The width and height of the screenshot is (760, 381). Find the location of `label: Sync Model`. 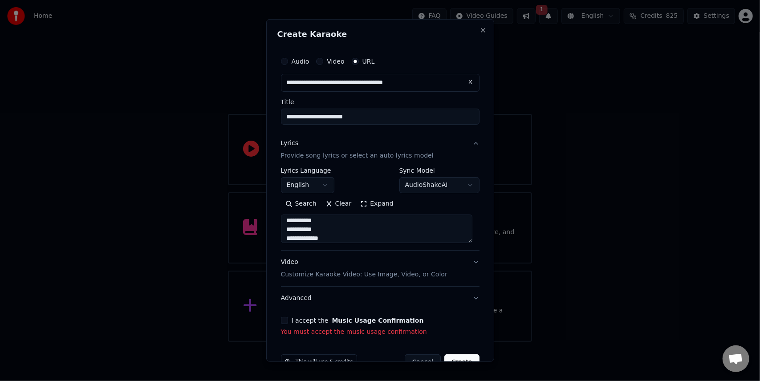

label: Sync Model is located at coordinates (440, 171).